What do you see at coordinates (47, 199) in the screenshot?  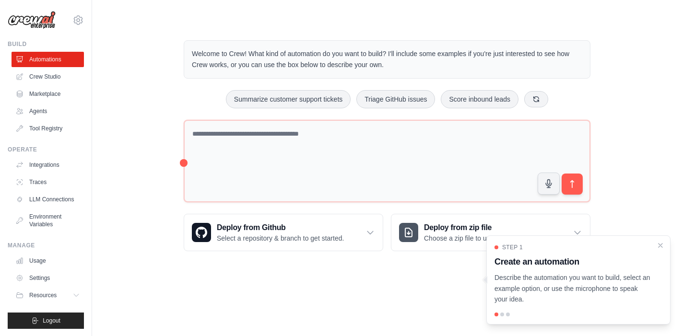 I see `a: LLM Connections` at bounding box center [47, 199].